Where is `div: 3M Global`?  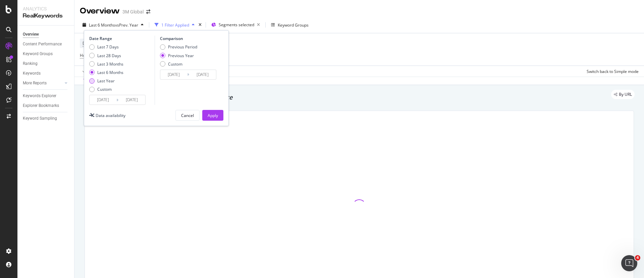
div: 3M Global is located at coordinates (133, 12).